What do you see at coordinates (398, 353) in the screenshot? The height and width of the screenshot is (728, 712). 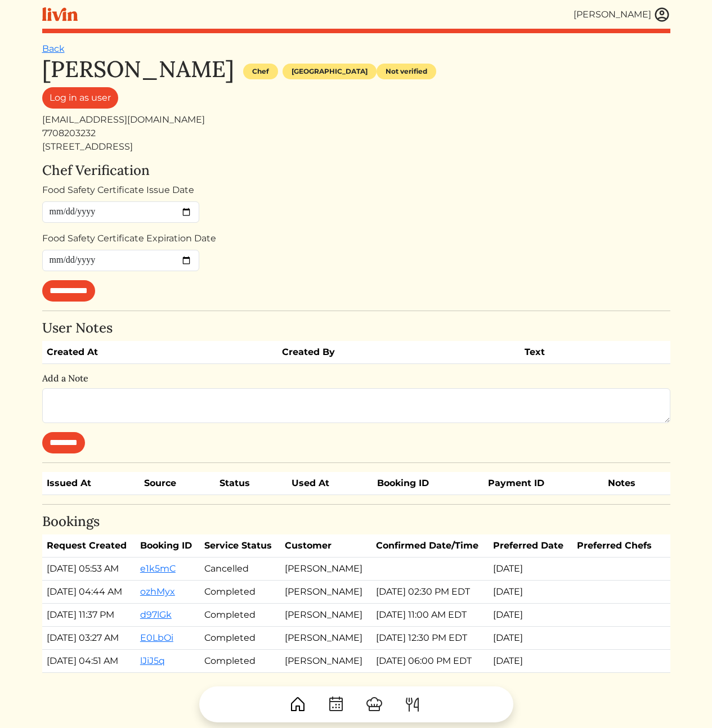 I see `th: Created By` at bounding box center [398, 353].